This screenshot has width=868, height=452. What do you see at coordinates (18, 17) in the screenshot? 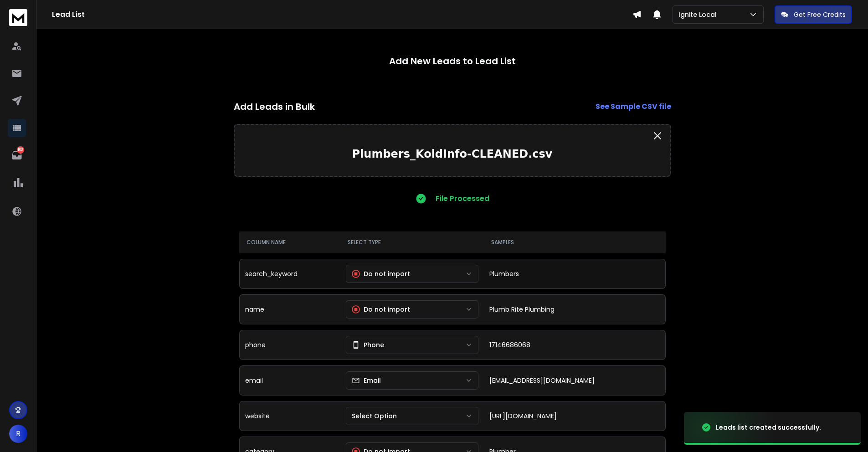
I see `img: logo` at bounding box center [18, 17].